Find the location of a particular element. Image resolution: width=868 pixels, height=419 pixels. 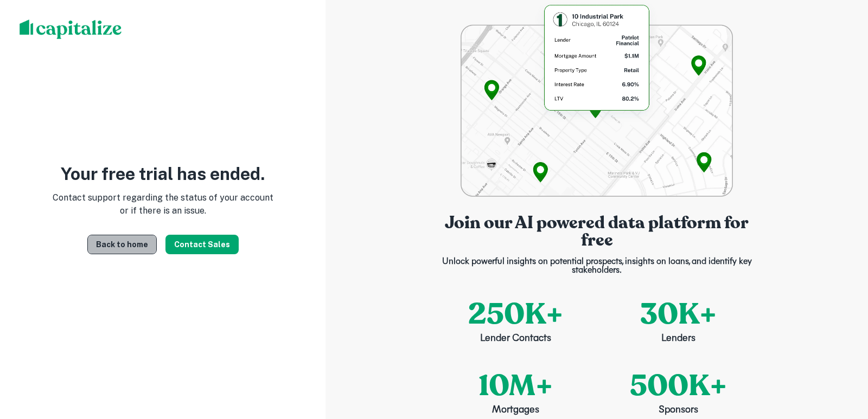

p: Unlock powerful insights on potential prospects, insights on loans, and identify key stakeholders. is located at coordinates (597, 266).